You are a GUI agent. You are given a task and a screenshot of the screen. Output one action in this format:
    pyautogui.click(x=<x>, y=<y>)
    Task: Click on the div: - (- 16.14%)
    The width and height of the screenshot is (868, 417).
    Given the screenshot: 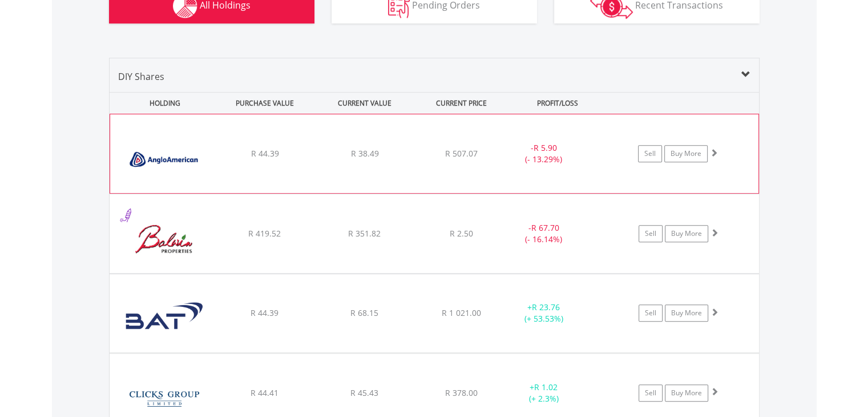 What is the action you would take?
    pyautogui.click(x=543, y=233)
    